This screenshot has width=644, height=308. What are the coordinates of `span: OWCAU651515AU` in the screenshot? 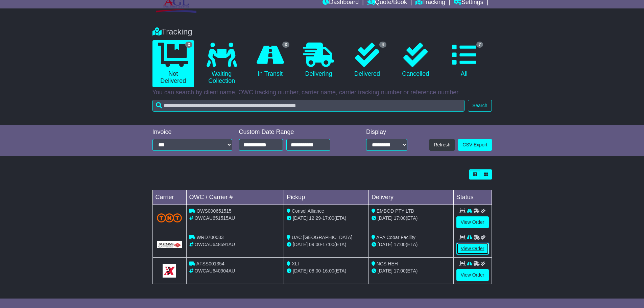 It's located at (215, 218).